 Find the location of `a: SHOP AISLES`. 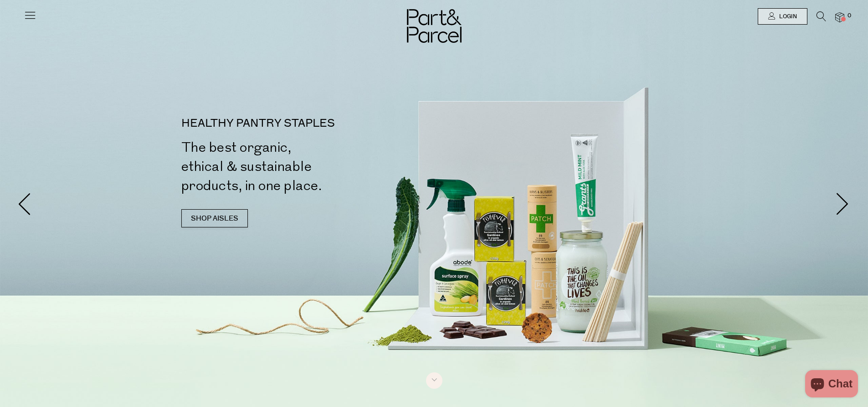

a: SHOP AISLES is located at coordinates (214, 218).